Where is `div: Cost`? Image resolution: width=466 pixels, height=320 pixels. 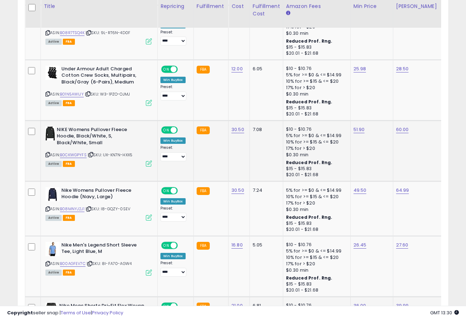 div: Cost is located at coordinates (239, 6).